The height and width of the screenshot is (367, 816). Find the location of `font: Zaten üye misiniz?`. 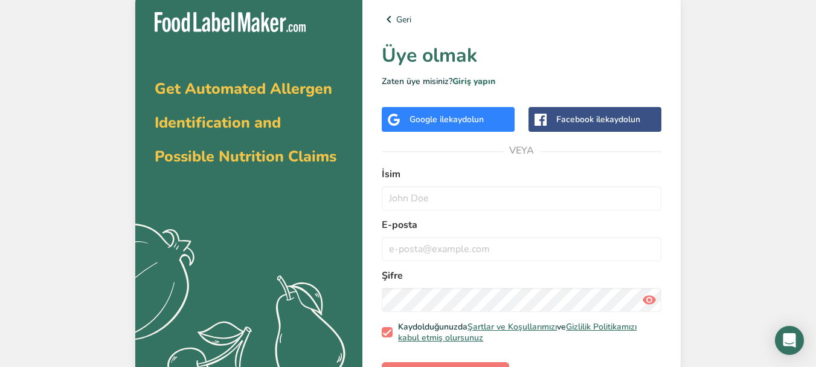

font: Zaten üye misiniz? is located at coordinates (417, 81).